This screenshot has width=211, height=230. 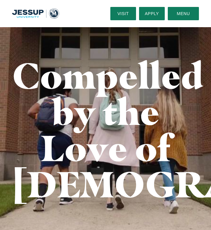 What do you see at coordinates (36, 14) in the screenshot?
I see `img: Multnomah University Logo` at bounding box center [36, 14].